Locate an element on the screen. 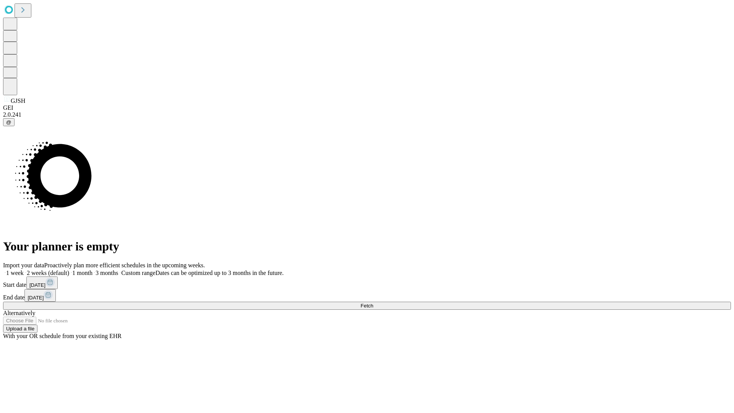 The image size is (734, 413). span: Custom range is located at coordinates (138, 272).